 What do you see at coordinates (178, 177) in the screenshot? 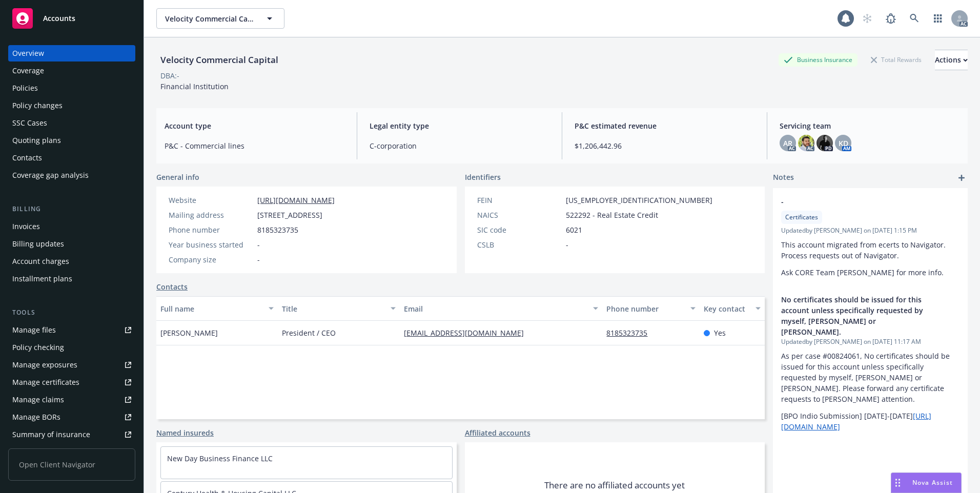
I see `span: General info` at bounding box center [178, 177].